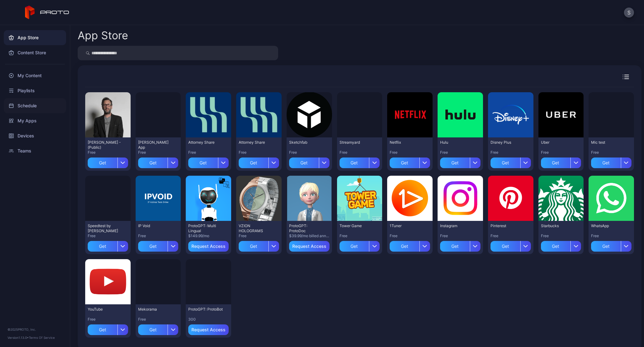 The image size is (644, 347). Describe the element at coordinates (208, 319) in the screenshot. I see `div: 300` at that location.